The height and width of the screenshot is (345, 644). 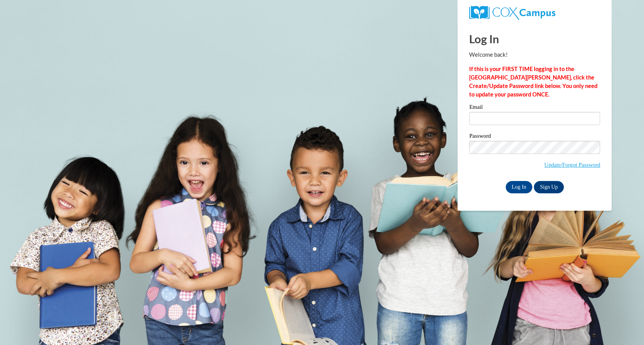 I want to click on input: Log In, so click(x=519, y=187).